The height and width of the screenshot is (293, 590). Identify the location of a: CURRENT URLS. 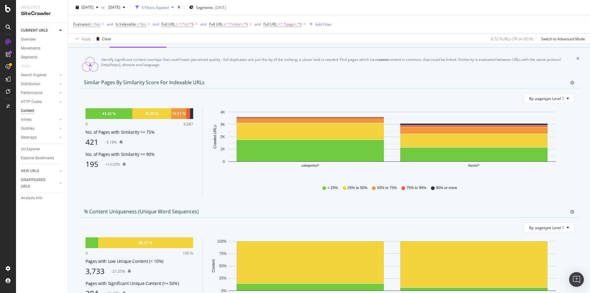
(39, 30).